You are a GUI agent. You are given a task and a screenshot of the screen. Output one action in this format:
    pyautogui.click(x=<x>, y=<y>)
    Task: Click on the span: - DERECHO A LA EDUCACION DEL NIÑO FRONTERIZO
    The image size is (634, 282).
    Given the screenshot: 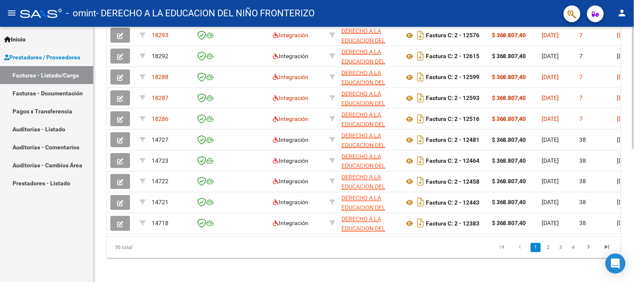 What is the action you would take?
    pyautogui.click(x=205, y=13)
    